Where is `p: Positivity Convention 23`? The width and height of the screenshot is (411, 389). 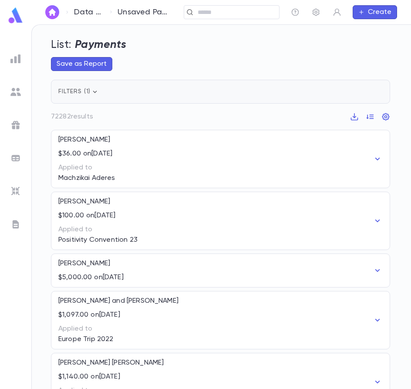
p: Positivity Convention 23 is located at coordinates (153, 240).